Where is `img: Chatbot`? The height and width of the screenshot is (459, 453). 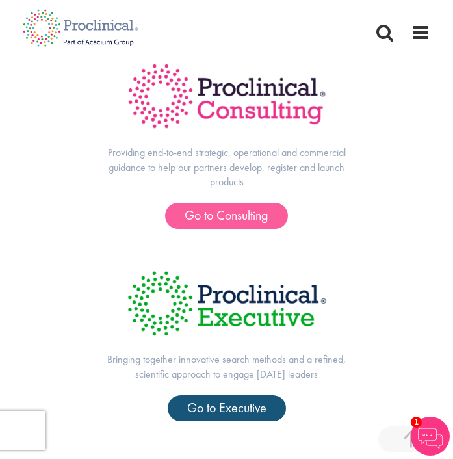 img: Chatbot is located at coordinates (431, 436).